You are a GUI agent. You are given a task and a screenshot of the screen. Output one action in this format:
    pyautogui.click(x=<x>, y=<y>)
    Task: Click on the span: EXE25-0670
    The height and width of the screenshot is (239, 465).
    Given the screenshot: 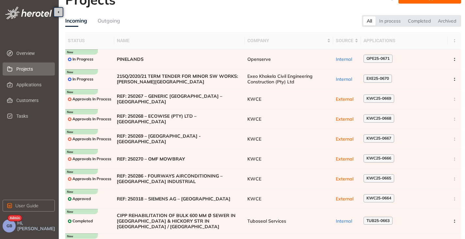 What is the action you would take?
    pyautogui.click(x=378, y=78)
    